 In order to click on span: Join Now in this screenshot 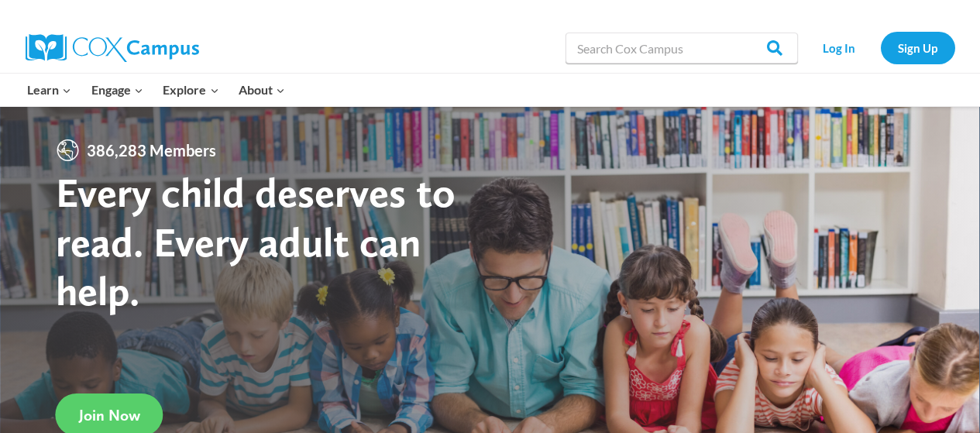, I will do `click(109, 416)`.